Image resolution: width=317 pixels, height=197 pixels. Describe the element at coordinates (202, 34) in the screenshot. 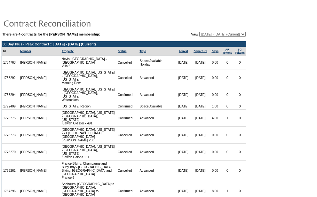

I see `td: View:` at that location.